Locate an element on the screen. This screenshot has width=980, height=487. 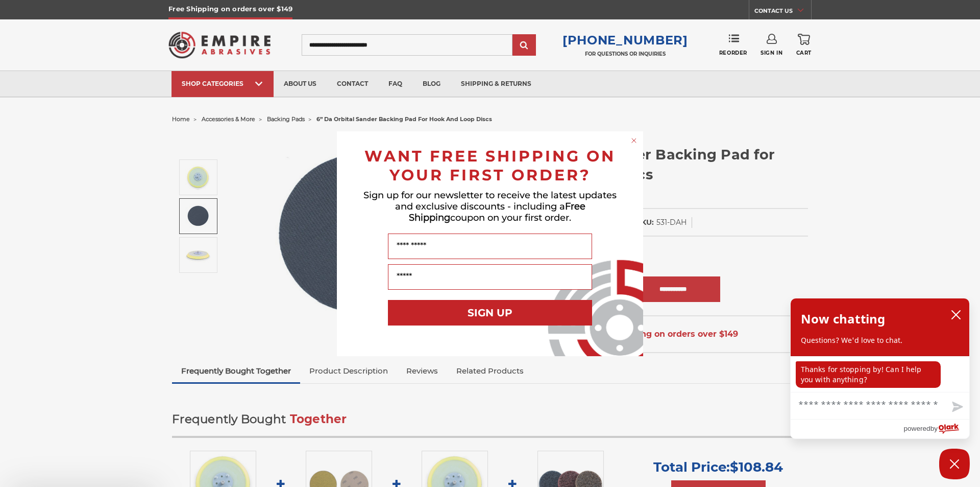
a: Powered by Olark is located at coordinates (936, 429).